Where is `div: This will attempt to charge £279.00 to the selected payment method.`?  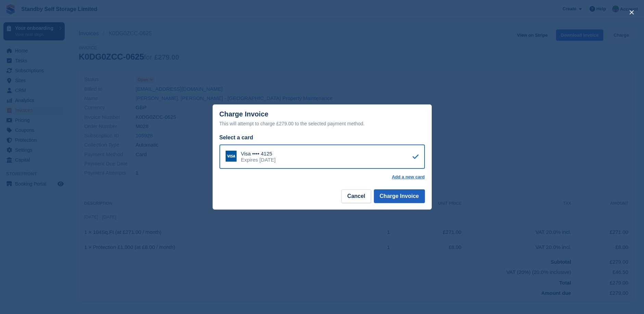
div: This will attempt to charge £279.00 to the selected payment method. is located at coordinates (322, 124).